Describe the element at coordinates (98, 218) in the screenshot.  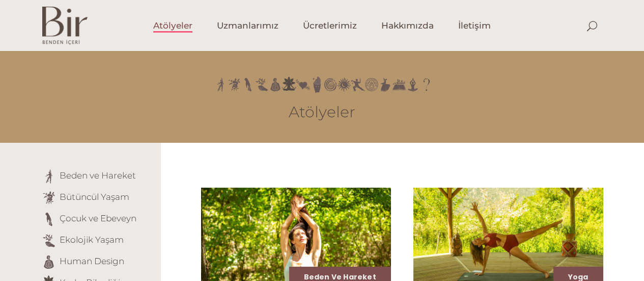
I see `a: Çocuk ve Ebeveyn` at that location.